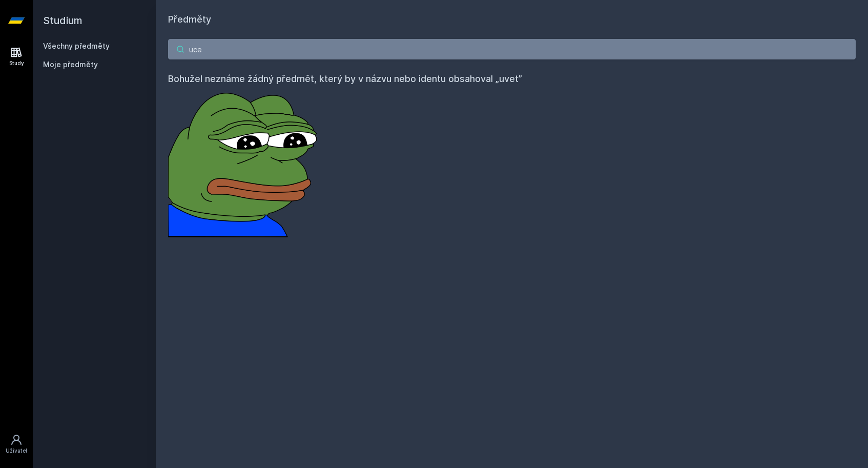  Describe the element at coordinates (512, 19) in the screenshot. I see `h1: Předměty` at that location.